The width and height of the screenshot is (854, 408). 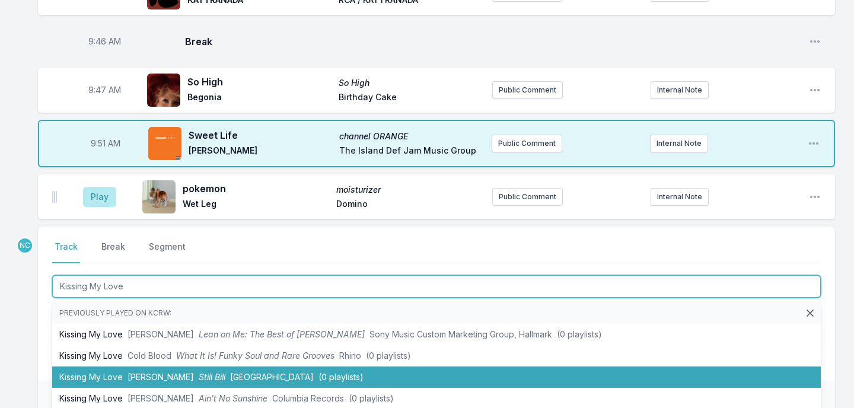 I want to click on span: Begonia, so click(x=259, y=98).